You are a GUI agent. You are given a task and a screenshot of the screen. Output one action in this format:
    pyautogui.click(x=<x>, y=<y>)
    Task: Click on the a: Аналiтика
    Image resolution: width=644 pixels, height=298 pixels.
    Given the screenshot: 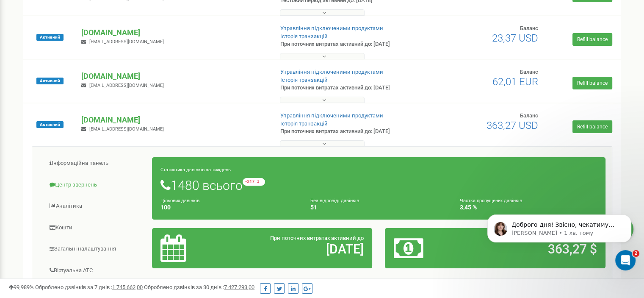 What is the action you would take?
    pyautogui.click(x=95, y=206)
    